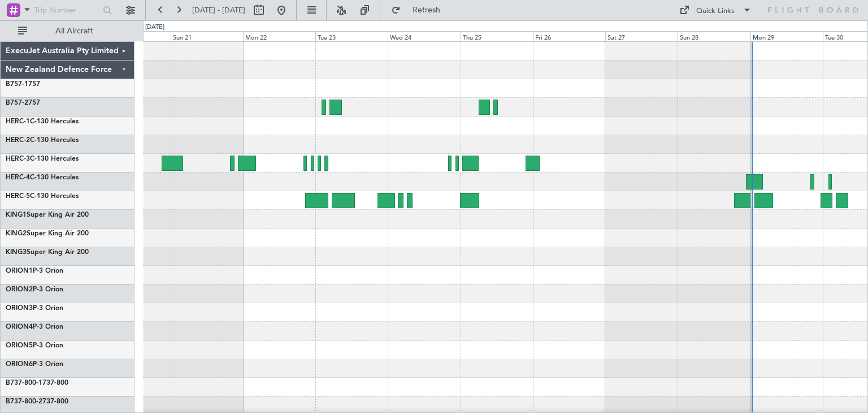 The height and width of the screenshot is (413, 868). Describe the element at coordinates (713, 36) in the screenshot. I see `div: Sun 28` at that location.